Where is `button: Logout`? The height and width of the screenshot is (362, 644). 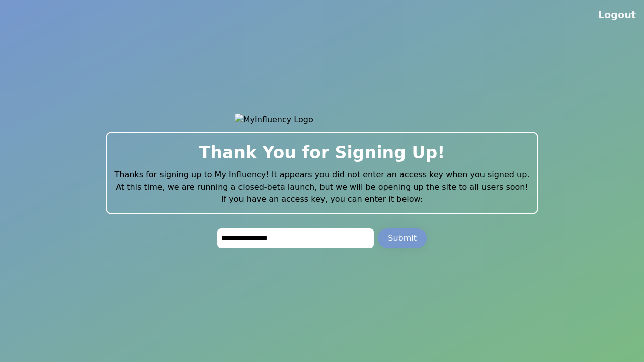 button: Logout is located at coordinates (617, 15).